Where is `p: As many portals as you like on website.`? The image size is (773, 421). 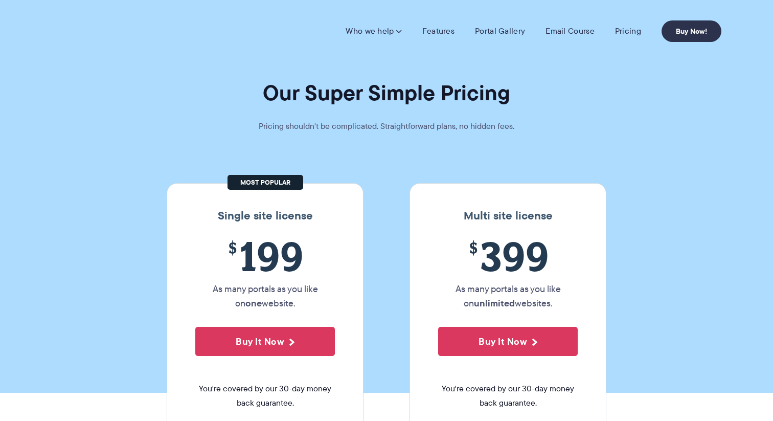 p: As many portals as you like on website. is located at coordinates (265, 296).